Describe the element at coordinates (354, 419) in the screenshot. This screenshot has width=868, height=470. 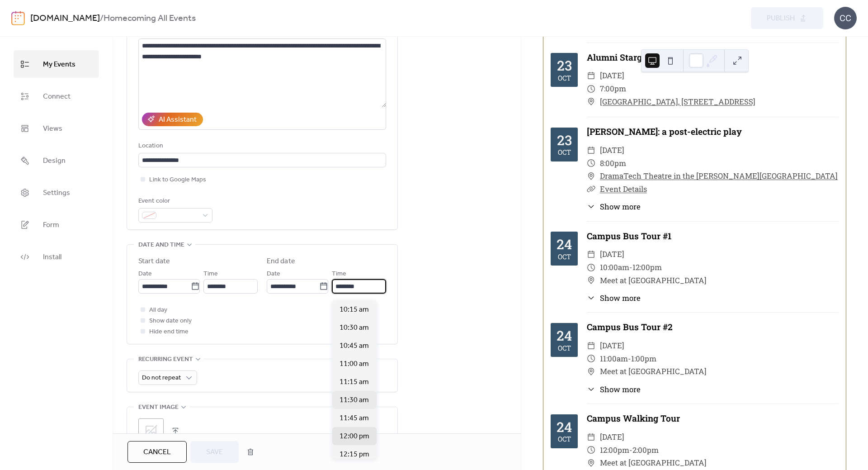
I see `span: 11:45 am` at that location.